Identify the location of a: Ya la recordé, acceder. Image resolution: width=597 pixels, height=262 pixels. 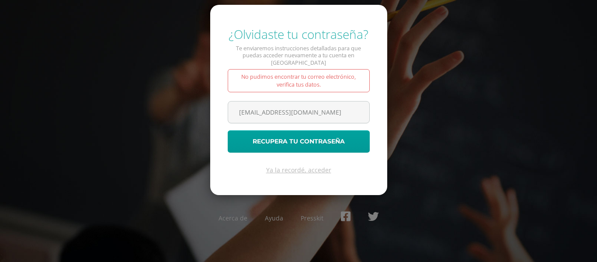
(299, 170).